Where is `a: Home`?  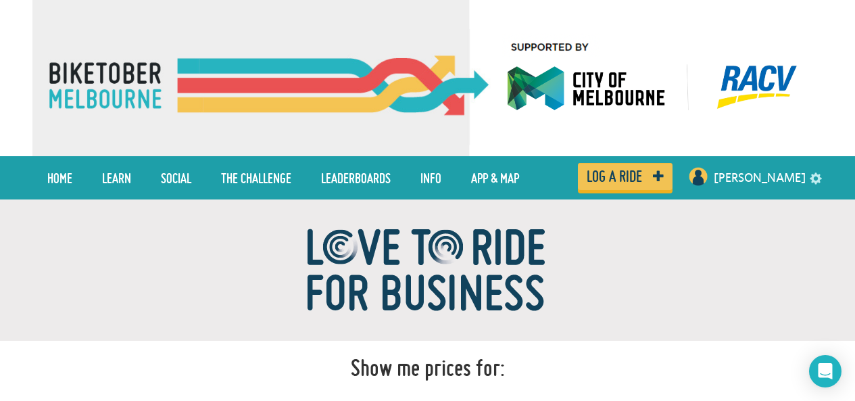
a: Home is located at coordinates (59, 178).